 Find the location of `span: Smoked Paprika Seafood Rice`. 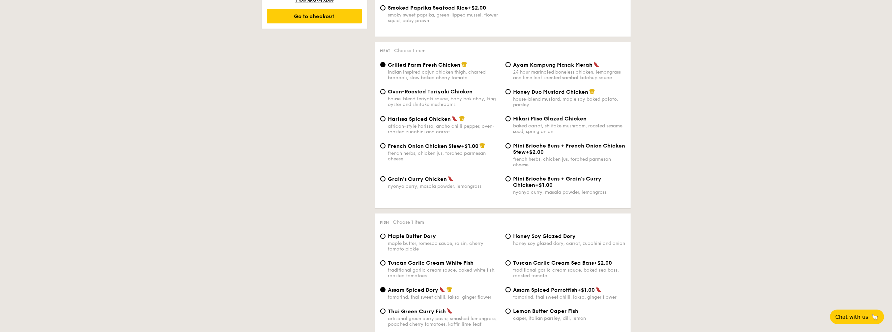

span: Smoked Paprika Seafood Rice is located at coordinates (428, 8).